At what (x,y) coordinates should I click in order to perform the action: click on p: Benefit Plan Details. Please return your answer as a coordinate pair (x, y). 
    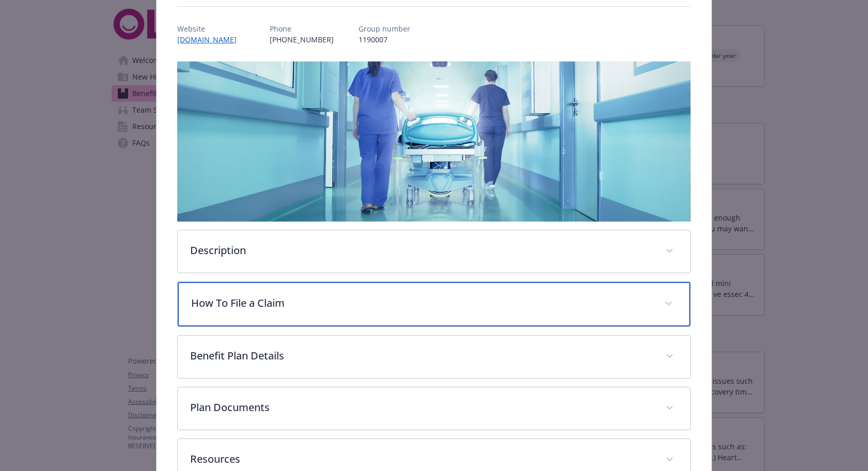
    Looking at the image, I should click on (421, 356).